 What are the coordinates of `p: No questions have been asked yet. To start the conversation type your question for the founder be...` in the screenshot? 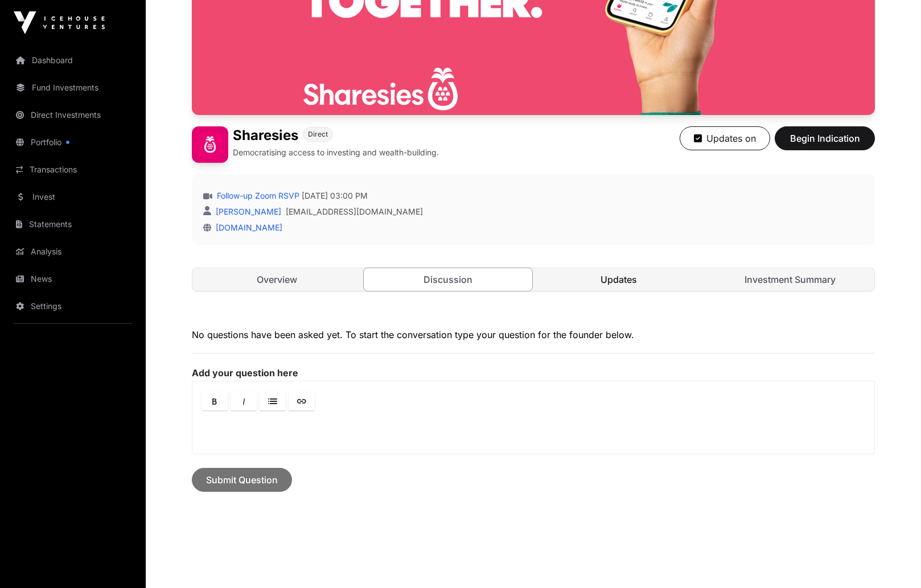 It's located at (534, 335).